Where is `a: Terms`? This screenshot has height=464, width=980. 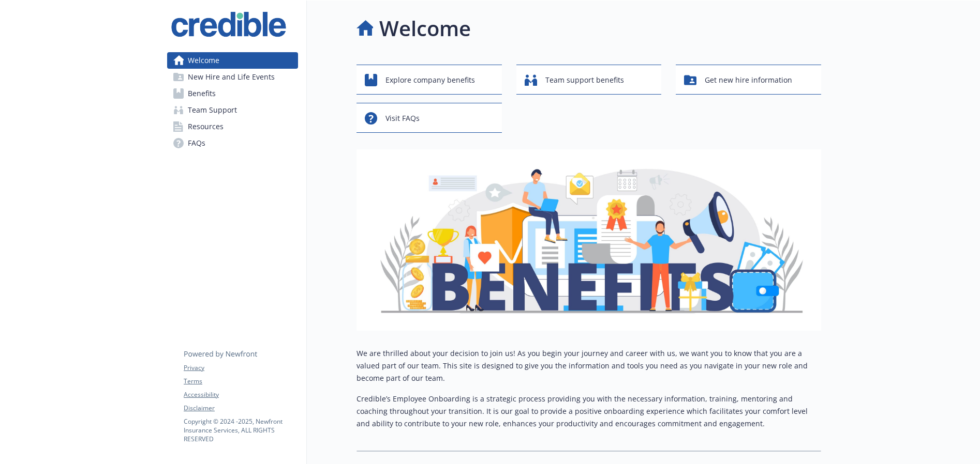
a: Terms is located at coordinates (241, 382).